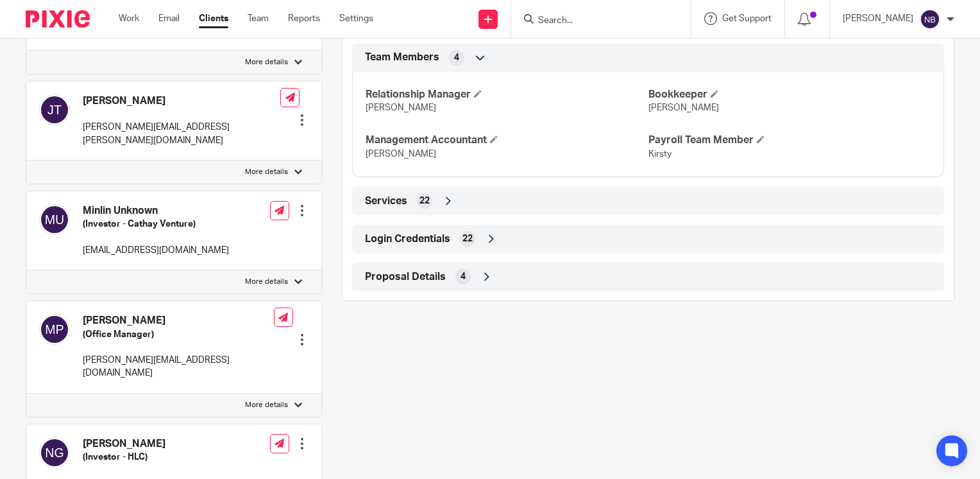 The image size is (980, 479). I want to click on span: Kirsty, so click(660, 154).